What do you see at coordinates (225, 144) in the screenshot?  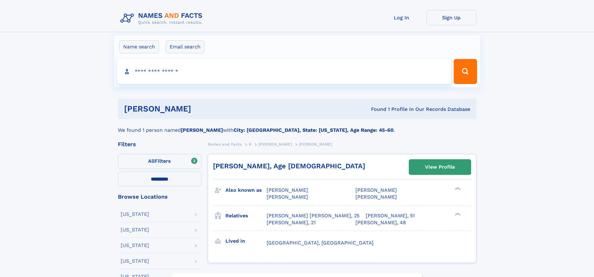 I see `a: Names and Facts` at bounding box center [225, 144].